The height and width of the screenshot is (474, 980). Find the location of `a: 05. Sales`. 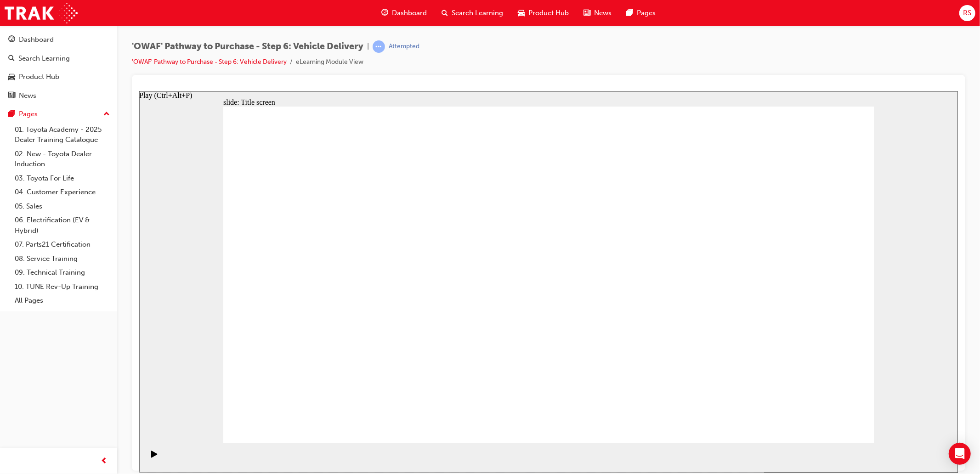

a: 05. Sales is located at coordinates (62, 206).